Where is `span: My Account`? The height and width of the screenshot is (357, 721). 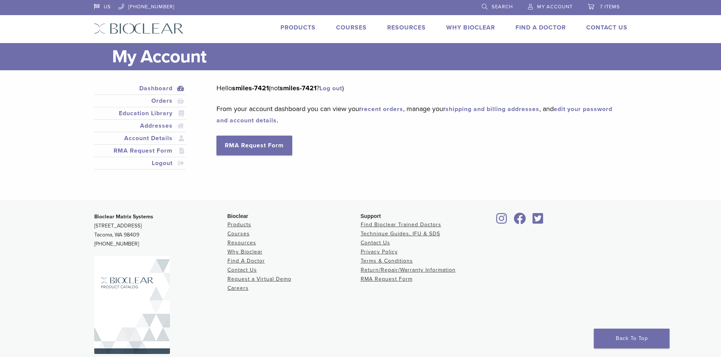
span: My Account is located at coordinates (555, 7).